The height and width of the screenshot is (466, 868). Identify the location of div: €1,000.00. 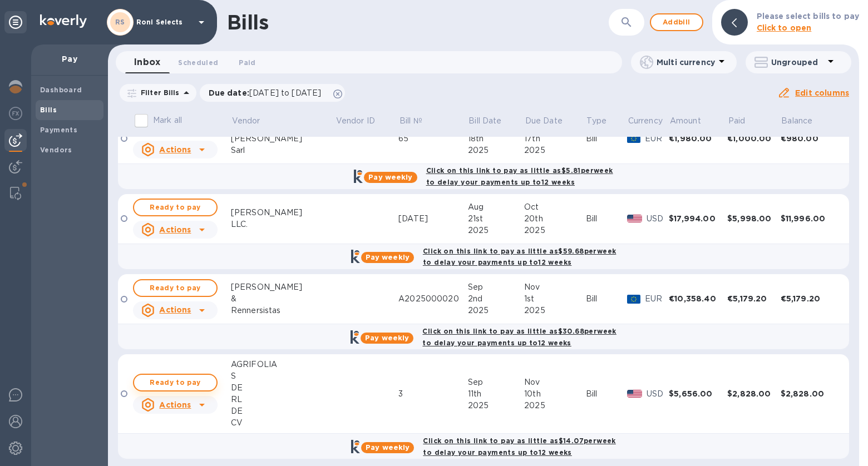
(754, 139).